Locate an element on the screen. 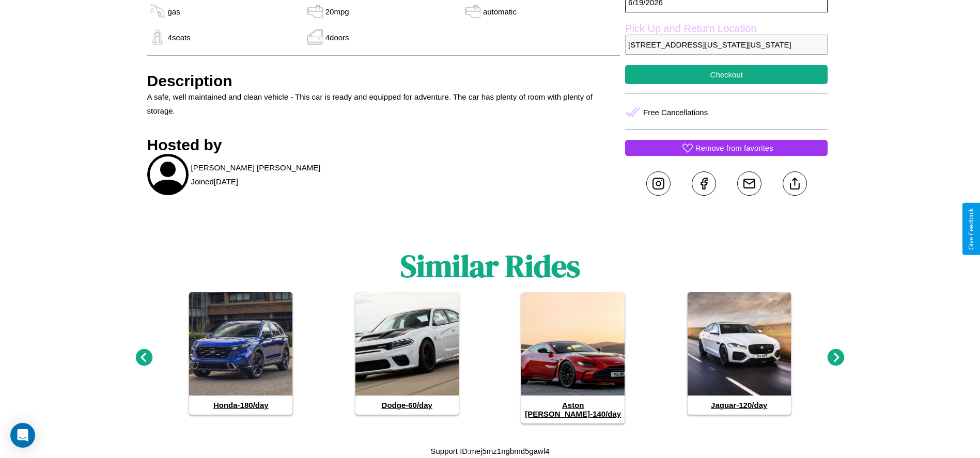 The height and width of the screenshot is (458, 980). h4: Jaguar - 120 /day is located at coordinates (739, 405).